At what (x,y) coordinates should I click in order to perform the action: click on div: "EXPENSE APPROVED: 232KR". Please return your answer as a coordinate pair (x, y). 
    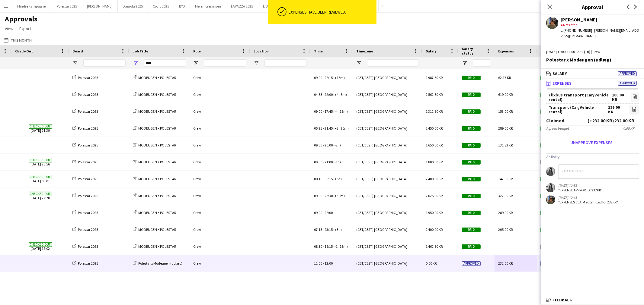
    Looking at the image, I should click on (581, 190).